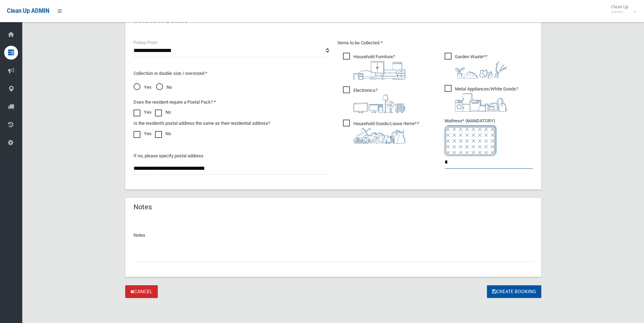 Image resolution: width=644 pixels, height=323 pixels. I want to click on img: 394712a680b73dbc3d2a6a3a7ffe5a07.png, so click(379, 104).